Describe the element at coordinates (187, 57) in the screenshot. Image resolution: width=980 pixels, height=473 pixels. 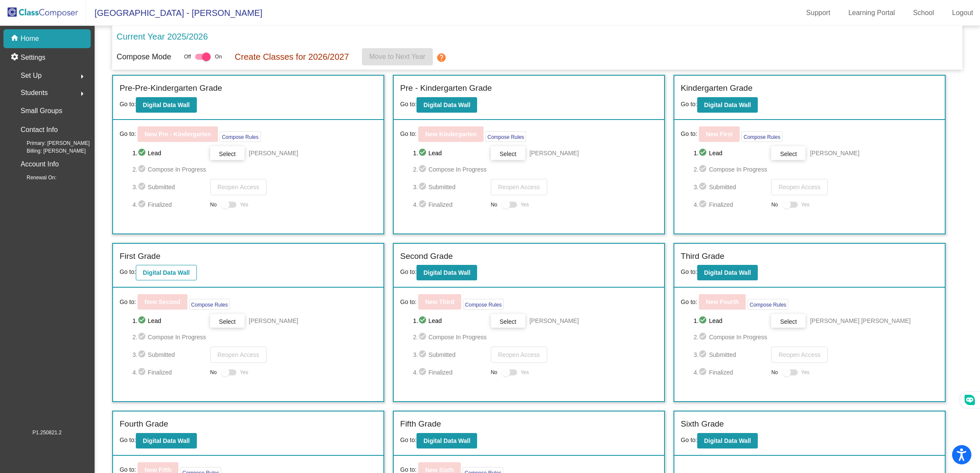
I see `span: Off` at that location.